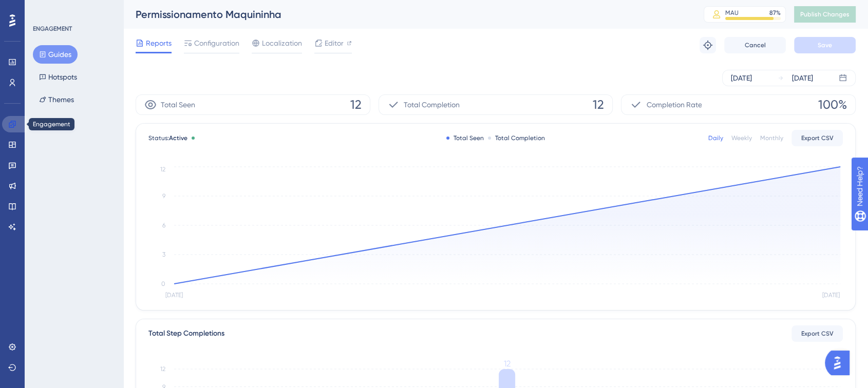 This screenshot has height=388, width=868. Describe the element at coordinates (187, 334) in the screenshot. I see `div: Total Step Completions` at that location.